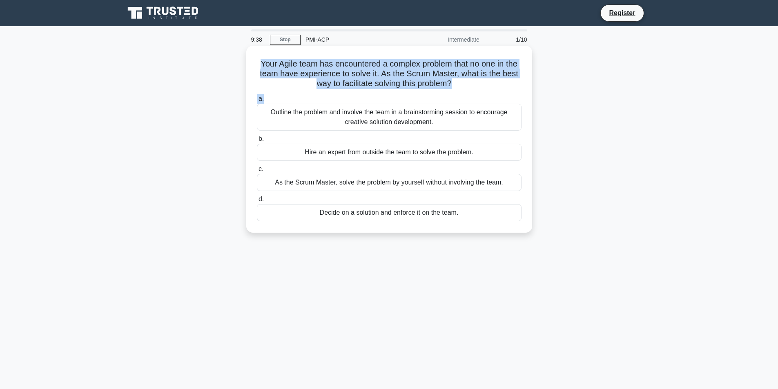 Image resolution: width=778 pixels, height=389 pixels. Describe the element at coordinates (449, 40) in the screenshot. I see `div: Intermediate` at that location.